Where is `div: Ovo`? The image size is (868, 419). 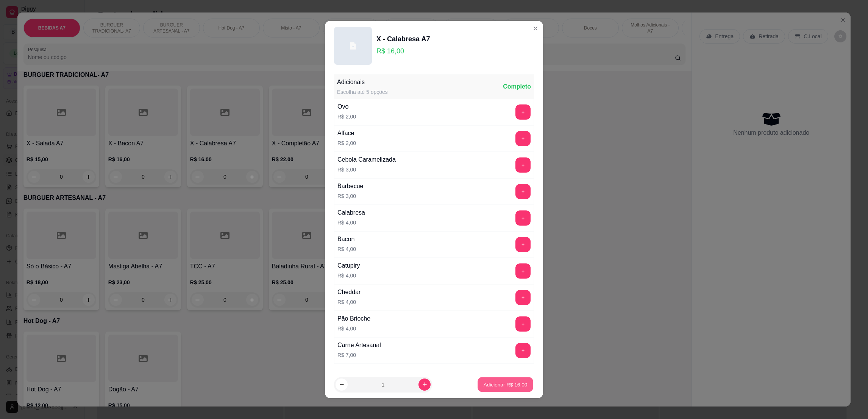 div: Ovo is located at coordinates (347, 107).